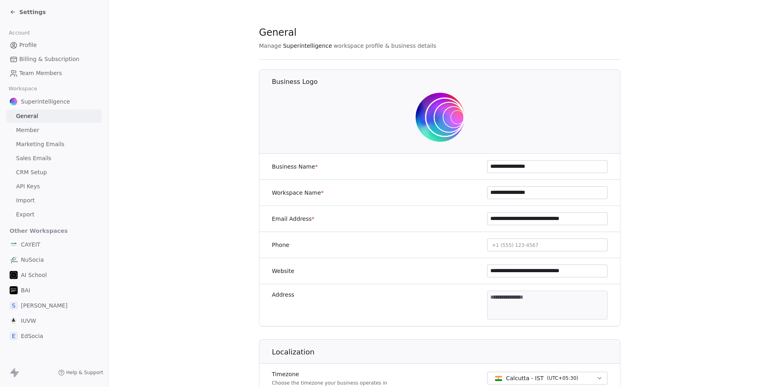 The width and height of the screenshot is (771, 387). What do you see at coordinates (40, 144) in the screenshot?
I see `span: Marketing Emails` at bounding box center [40, 144].